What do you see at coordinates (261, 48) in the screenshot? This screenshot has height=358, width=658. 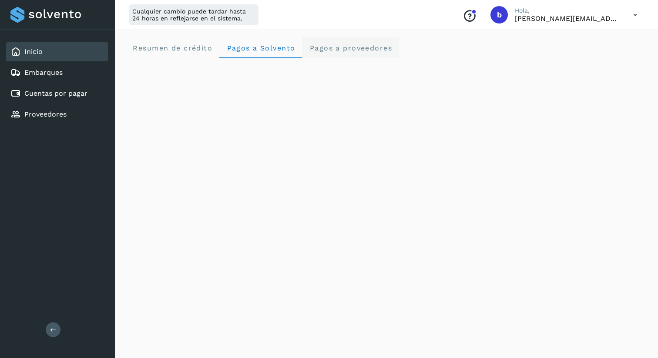 I see `span: Pagos a Solvento` at bounding box center [261, 48].